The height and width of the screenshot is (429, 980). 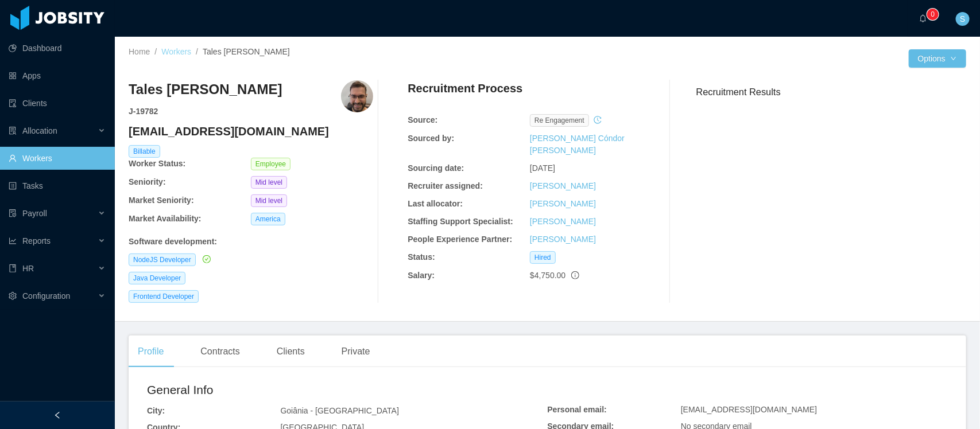 I want to click on b: People Experience Partner:, so click(x=460, y=239).